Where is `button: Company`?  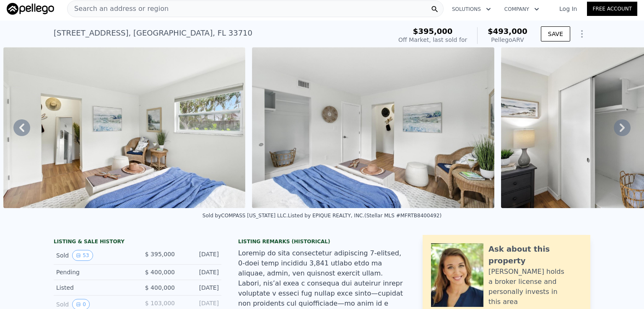
button: Company is located at coordinates (521, 9).